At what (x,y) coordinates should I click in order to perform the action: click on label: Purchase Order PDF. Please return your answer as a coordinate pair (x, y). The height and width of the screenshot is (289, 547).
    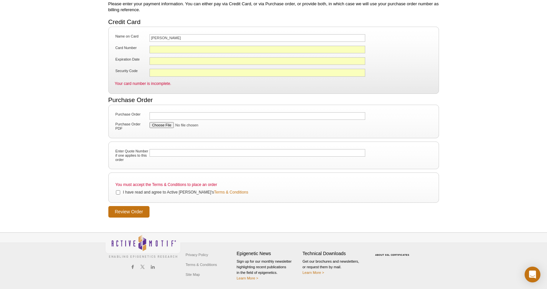
    Looking at the image, I should click on (131, 126).